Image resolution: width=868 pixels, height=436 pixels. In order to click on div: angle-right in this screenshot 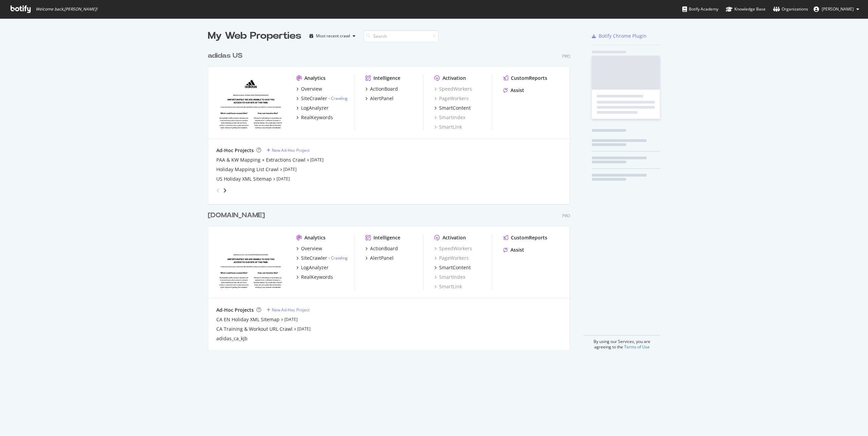, I will do `click(224, 190)`.